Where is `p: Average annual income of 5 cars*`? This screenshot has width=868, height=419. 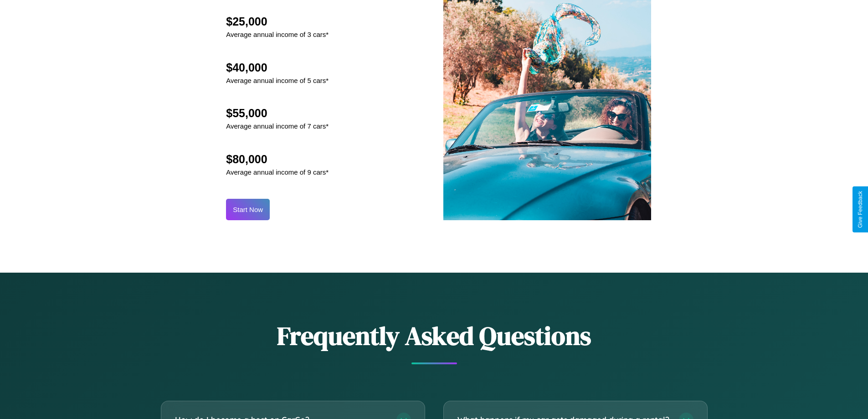 p: Average annual income of 5 cars* is located at coordinates (277, 80).